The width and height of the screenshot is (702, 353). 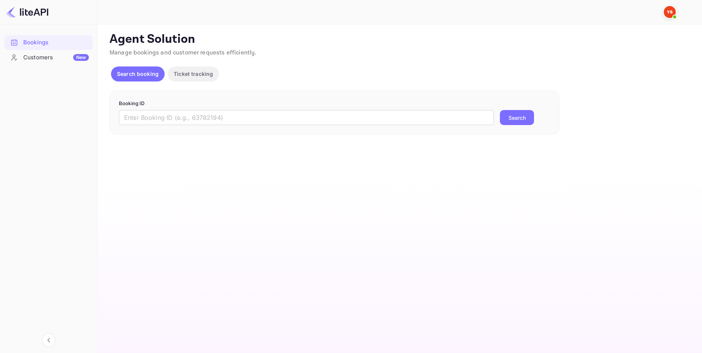 What do you see at coordinates (48, 57) in the screenshot?
I see `a: CustomersNew` at bounding box center [48, 57].